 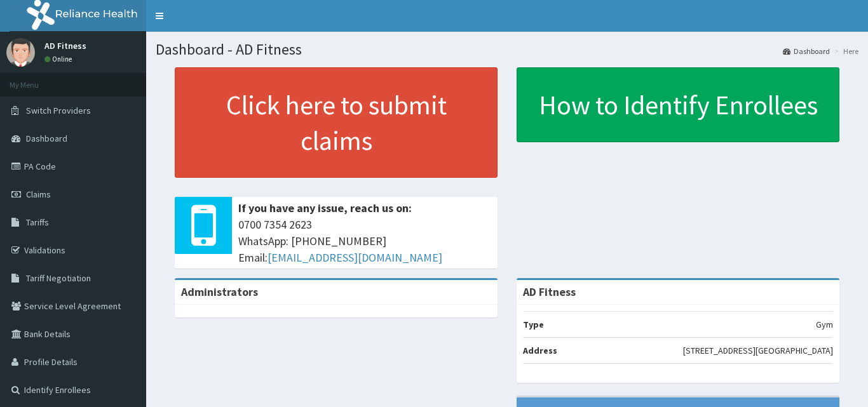 What do you see at coordinates (58, 111) in the screenshot?
I see `span: Switch Providers` at bounding box center [58, 111].